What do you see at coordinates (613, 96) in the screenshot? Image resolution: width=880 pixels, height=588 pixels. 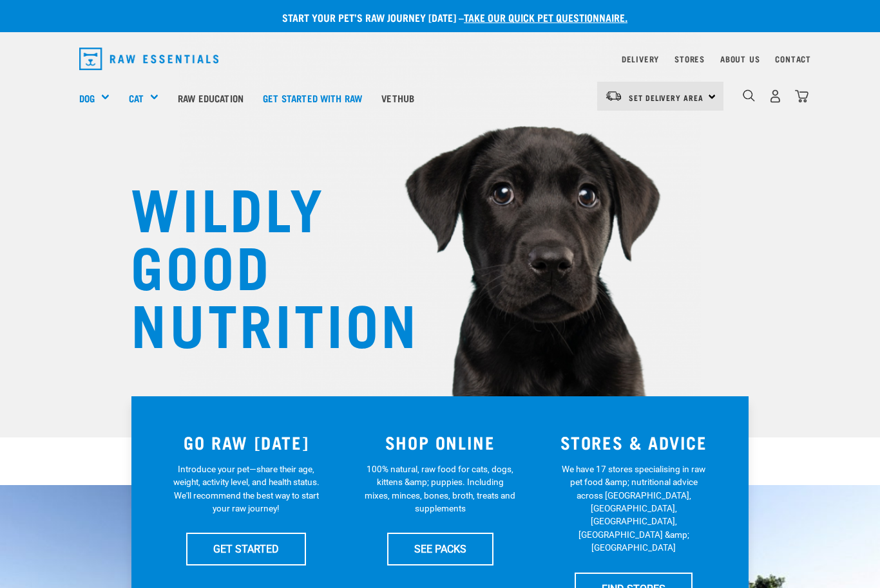 I see `img: van-moving.png` at bounding box center [613, 96].